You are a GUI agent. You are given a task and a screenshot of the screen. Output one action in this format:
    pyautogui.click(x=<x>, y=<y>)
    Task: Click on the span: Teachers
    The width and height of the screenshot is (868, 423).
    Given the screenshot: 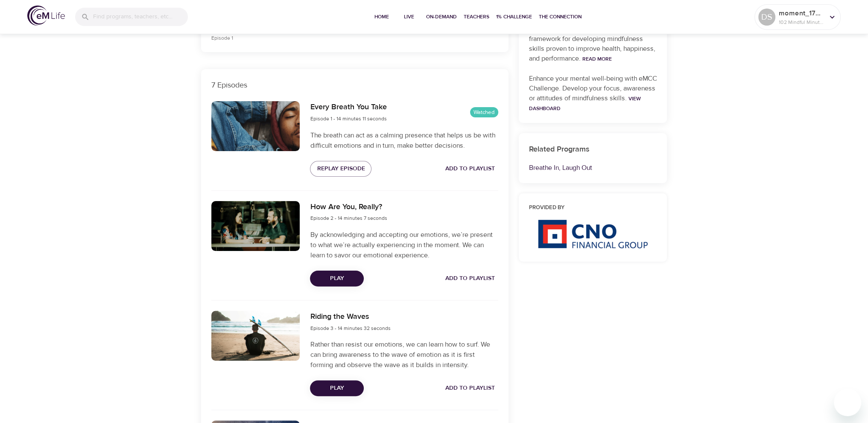 What is the action you would take?
    pyautogui.click(x=476, y=17)
    